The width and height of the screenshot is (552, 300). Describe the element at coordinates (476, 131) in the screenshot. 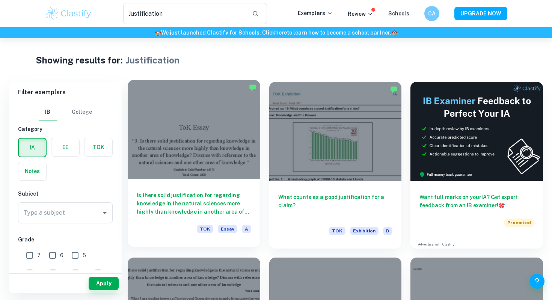

I see `img: Thumbnail` at that location.